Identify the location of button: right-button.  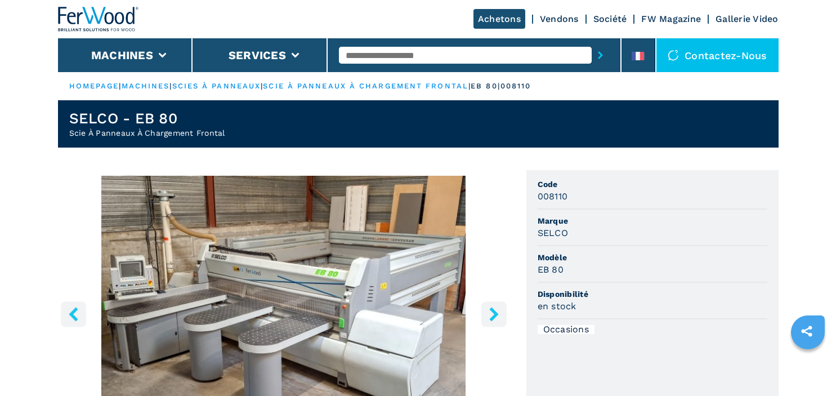
(494, 314).